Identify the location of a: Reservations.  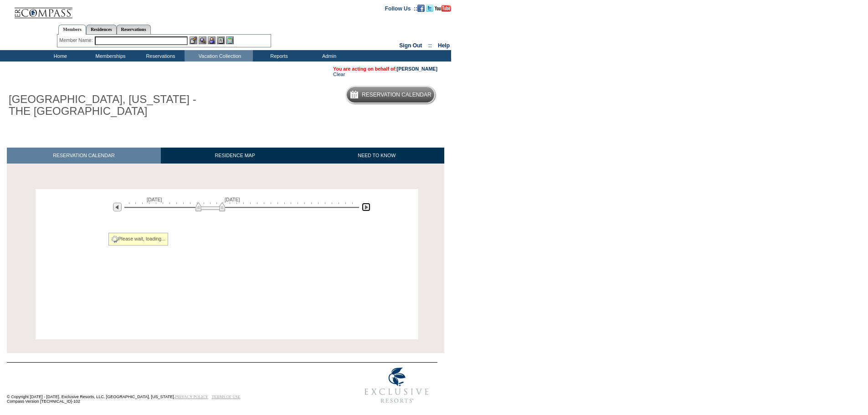
(133, 29).